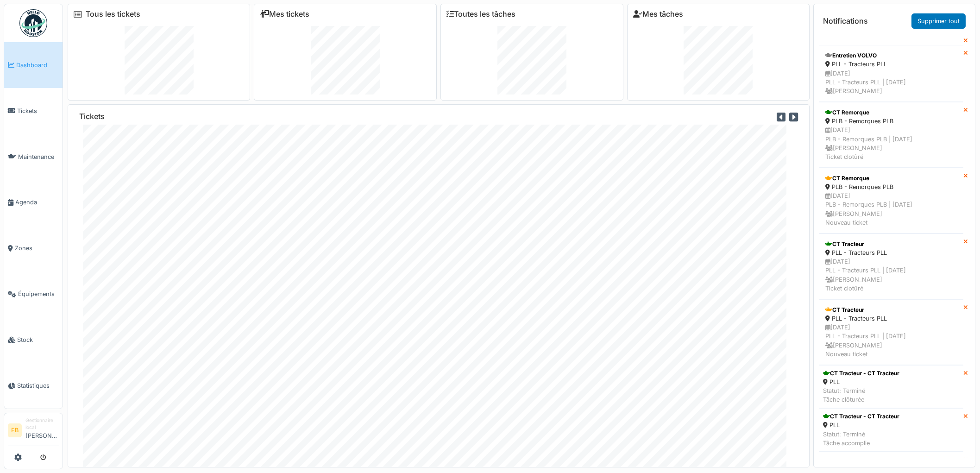 This screenshot has width=980, height=473. What do you see at coordinates (34, 248) in the screenshot?
I see `a: Zones` at bounding box center [34, 248].